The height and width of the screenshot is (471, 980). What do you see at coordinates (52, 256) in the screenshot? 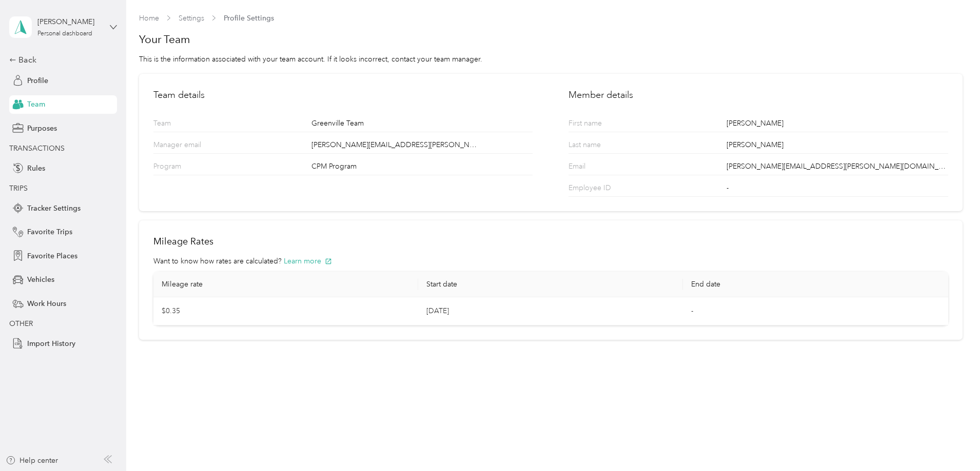
I see `span: Favorite Places` at bounding box center [52, 256].